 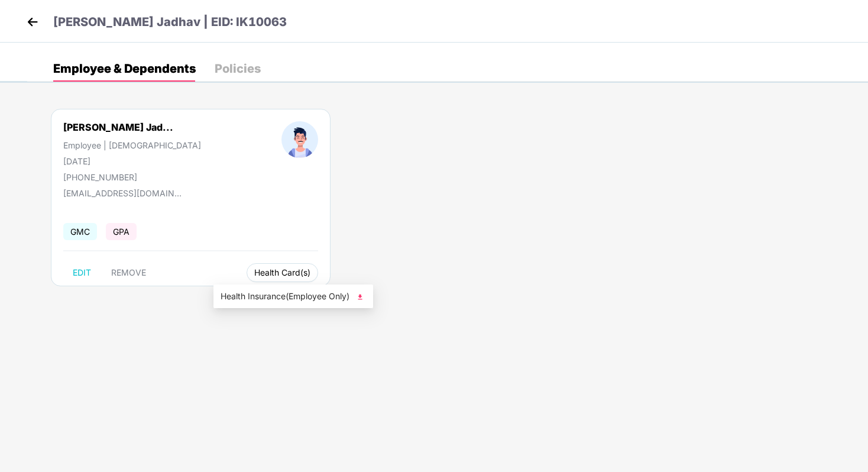 I want to click on span: GPA, so click(x=121, y=231).